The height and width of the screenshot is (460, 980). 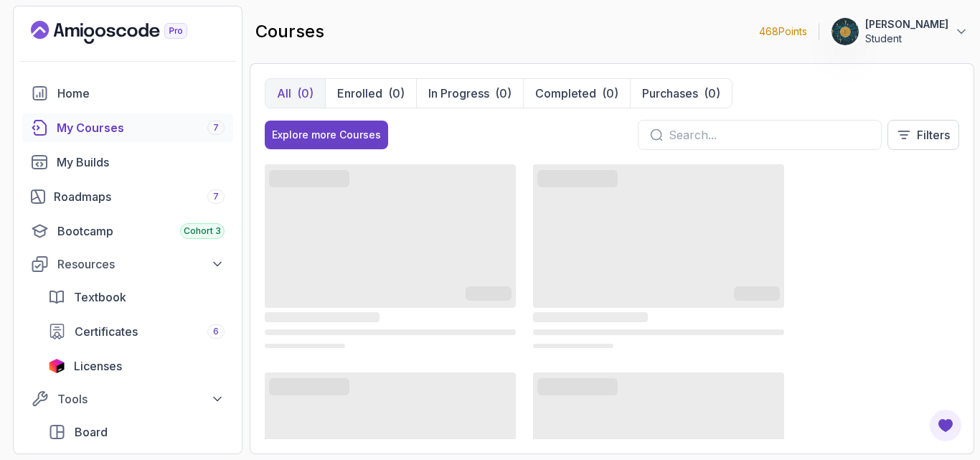 I want to click on a: bootcamp, so click(x=127, y=231).